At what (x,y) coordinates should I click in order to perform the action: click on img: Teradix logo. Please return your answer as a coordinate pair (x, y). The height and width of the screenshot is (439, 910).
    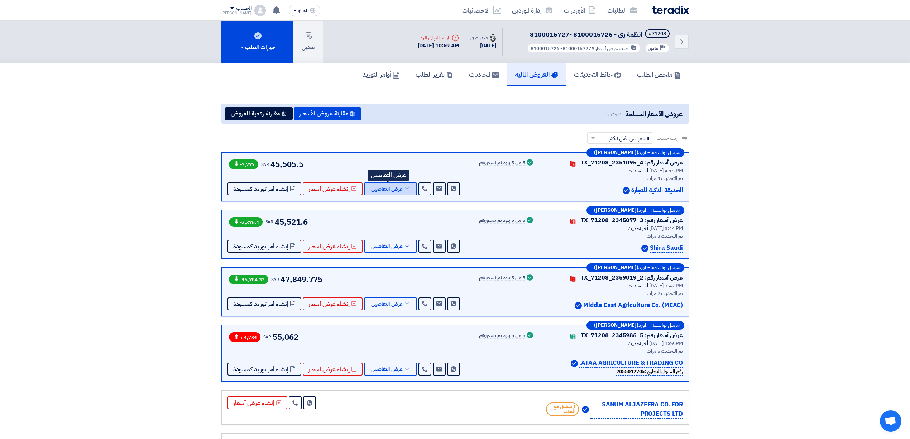
    Looking at the image, I should click on (671, 10).